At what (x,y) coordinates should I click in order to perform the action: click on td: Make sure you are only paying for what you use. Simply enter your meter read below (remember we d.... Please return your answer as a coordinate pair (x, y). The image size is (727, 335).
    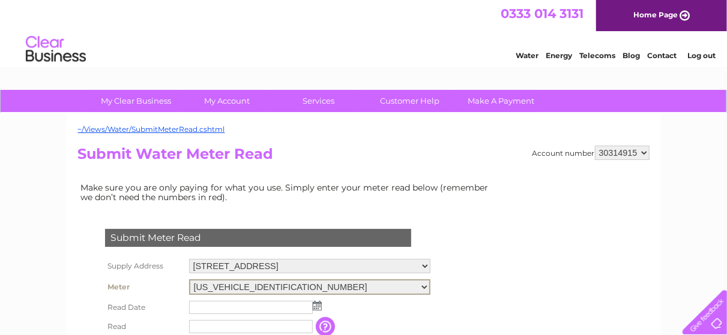
    Looking at the image, I should click on (288, 193).